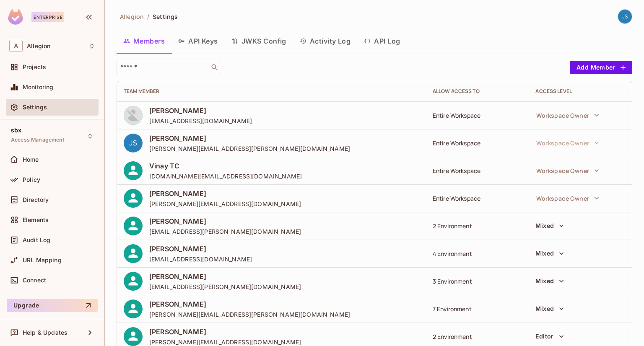 This screenshot has width=644, height=346. I want to click on span: Access Management, so click(37, 140).